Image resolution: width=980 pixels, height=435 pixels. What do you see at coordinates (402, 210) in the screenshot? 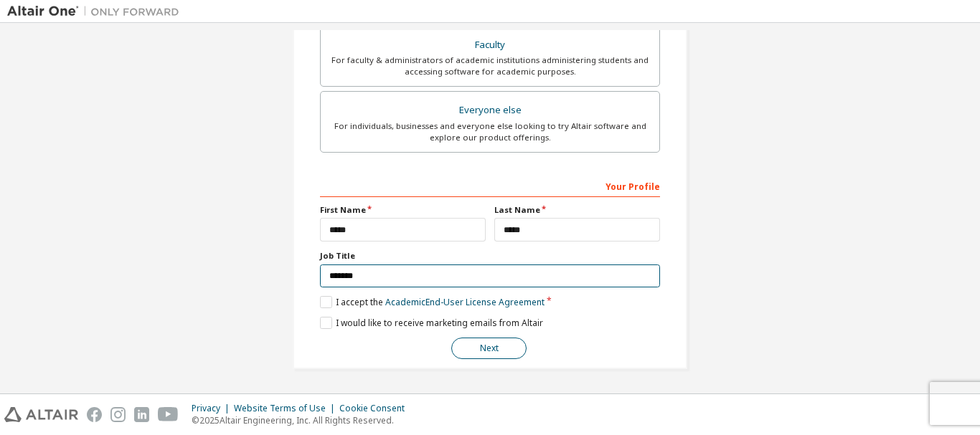
I see `label: First Name` at bounding box center [402, 210].